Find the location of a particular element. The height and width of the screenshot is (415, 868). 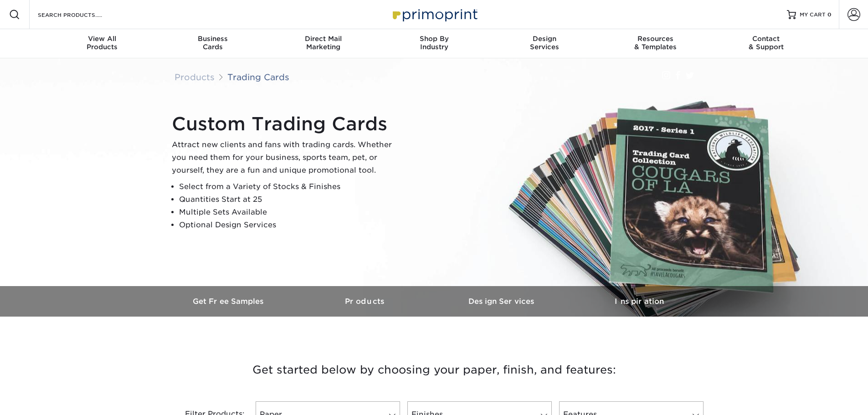

div: & Support is located at coordinates (766, 43).